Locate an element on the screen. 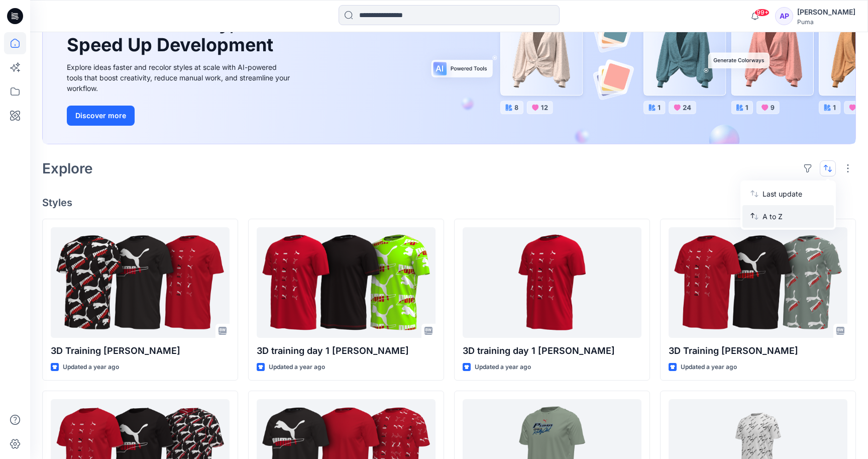 The height and width of the screenshot is (459, 868). a: 3D Training Claire Jiang is located at coordinates (140, 282).